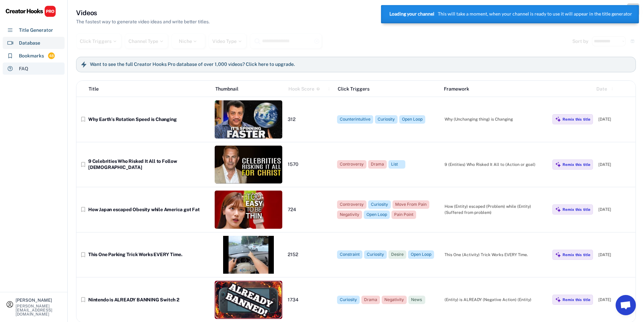  I want to click on img: thumbnail%20%2836%29.jpg, so click(249, 300).